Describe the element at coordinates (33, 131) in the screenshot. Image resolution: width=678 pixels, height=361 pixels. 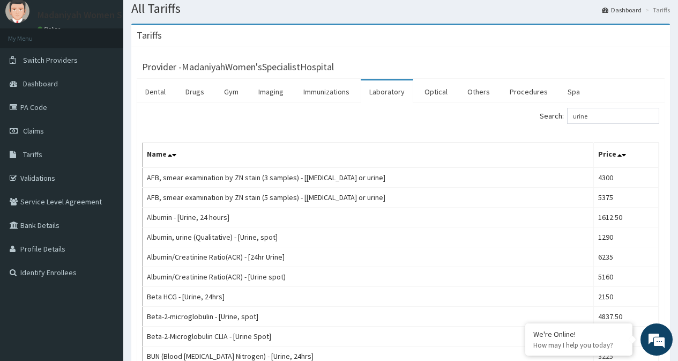
I see `span: Claims` at that location.